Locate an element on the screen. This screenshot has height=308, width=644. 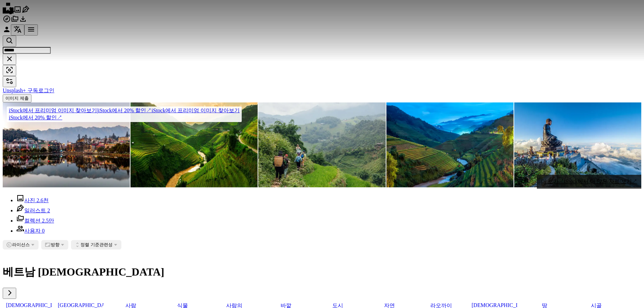
a: 탐색 is located at coordinates (7, 21).